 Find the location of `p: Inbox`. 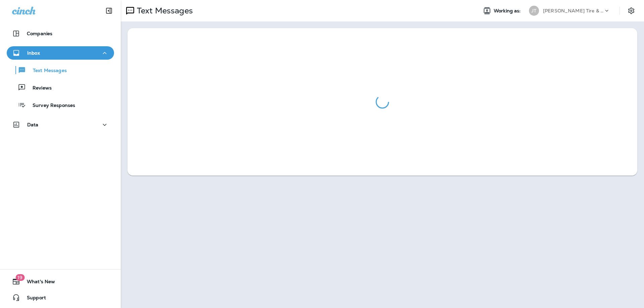

p: Inbox is located at coordinates (33, 53).